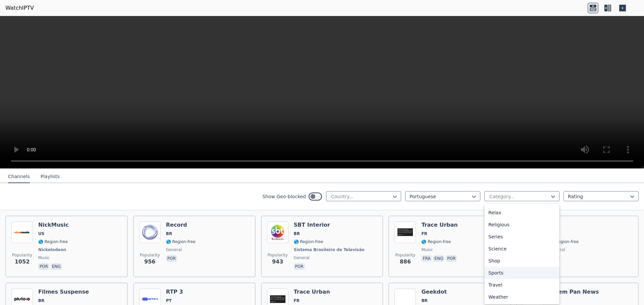 Image resolution: width=644 pixels, height=305 pixels. I want to click on a: WatchIPTV, so click(19, 8).